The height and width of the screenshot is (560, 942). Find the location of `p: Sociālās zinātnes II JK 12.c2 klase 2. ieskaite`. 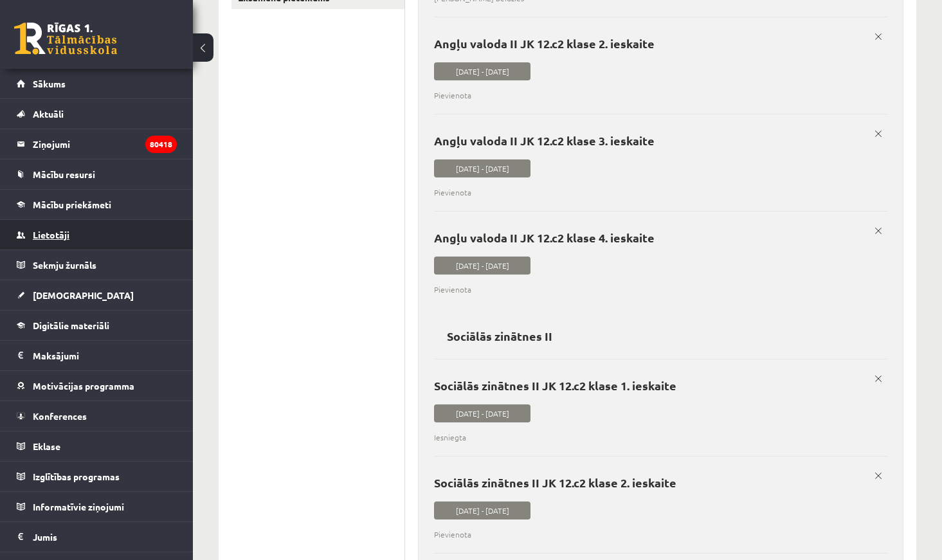

p: Sociālās zinātnes II JK 12.c2 klase 2. ieskaite is located at coordinates (656, 482).